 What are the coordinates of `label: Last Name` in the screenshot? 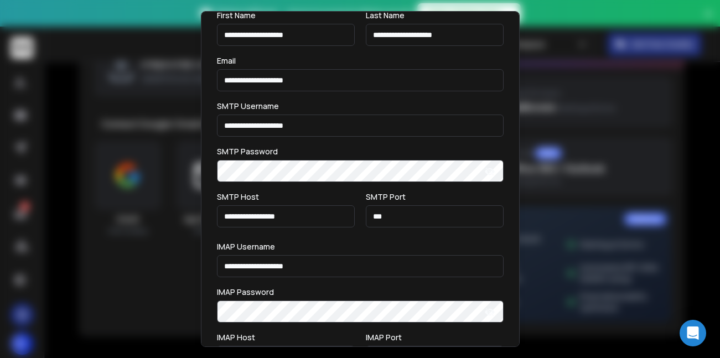 It's located at (385, 15).